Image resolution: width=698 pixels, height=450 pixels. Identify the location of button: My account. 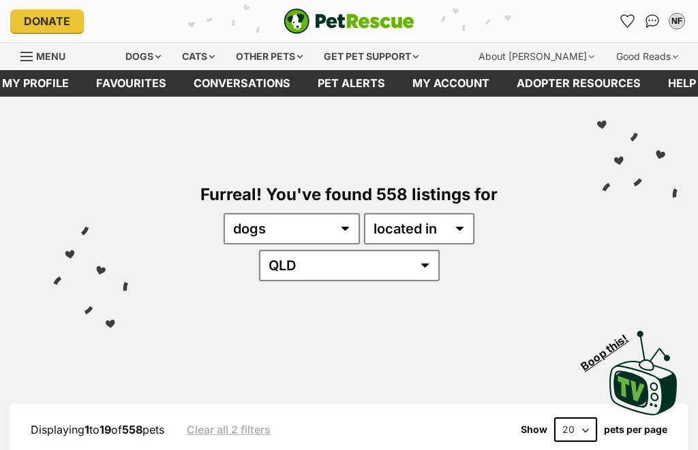
(676, 21).